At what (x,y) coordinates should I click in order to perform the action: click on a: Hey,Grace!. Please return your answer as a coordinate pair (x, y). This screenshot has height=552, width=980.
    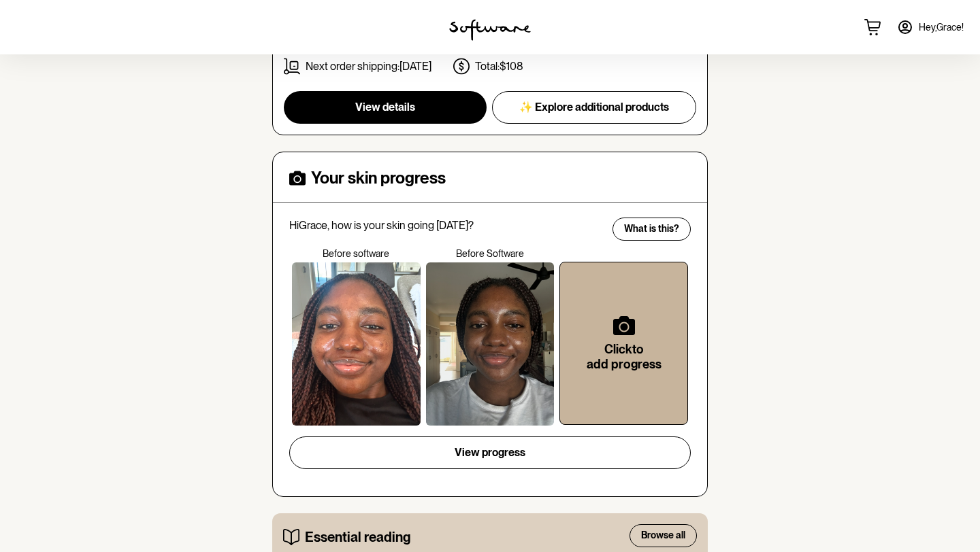
    Looking at the image, I should click on (930, 28).